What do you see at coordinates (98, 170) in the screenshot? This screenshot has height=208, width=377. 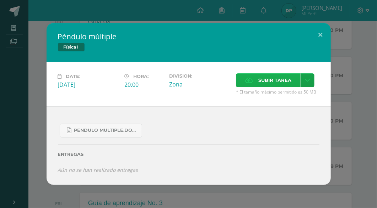 I see `i: Aún no se han realizado entregas` at bounding box center [98, 170].